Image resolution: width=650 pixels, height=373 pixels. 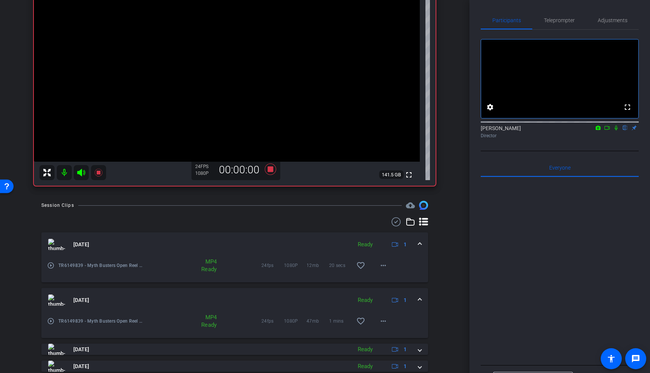 What do you see at coordinates (560, 136) in the screenshot?
I see `div: Director` at bounding box center [560, 136].